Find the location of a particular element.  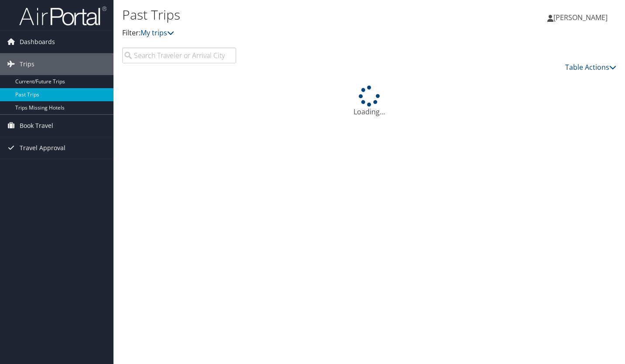

a: Table Actions is located at coordinates (591, 67).